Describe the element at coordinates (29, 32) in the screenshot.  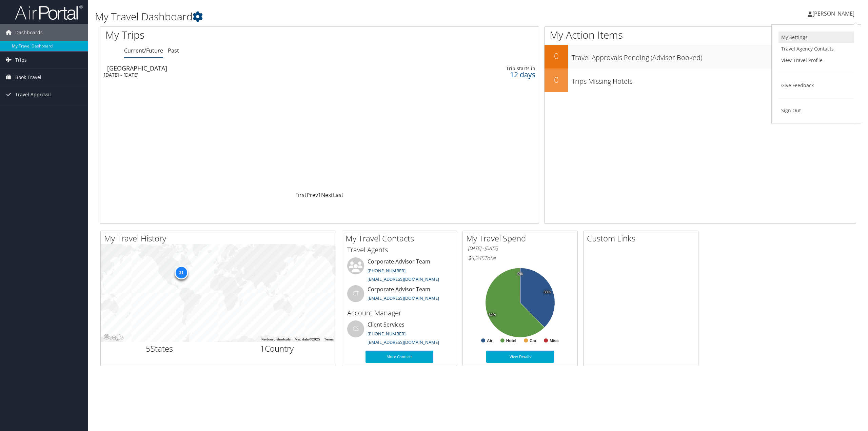
I see `span: Dashboards` at that location.